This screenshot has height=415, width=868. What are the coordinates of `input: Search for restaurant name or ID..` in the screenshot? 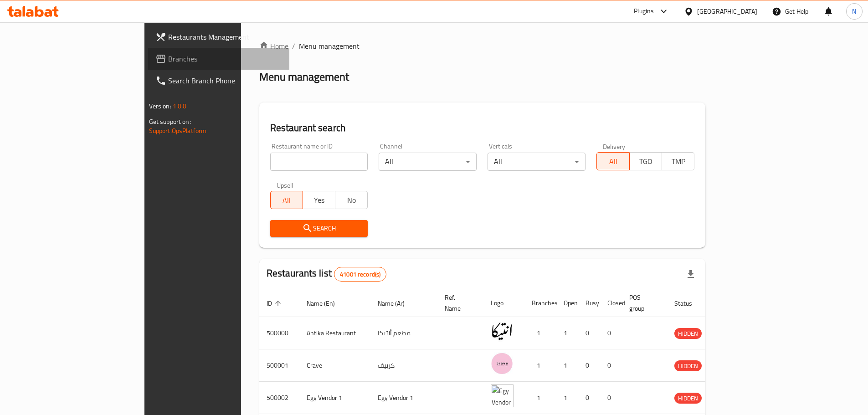 It's located at (319, 162).